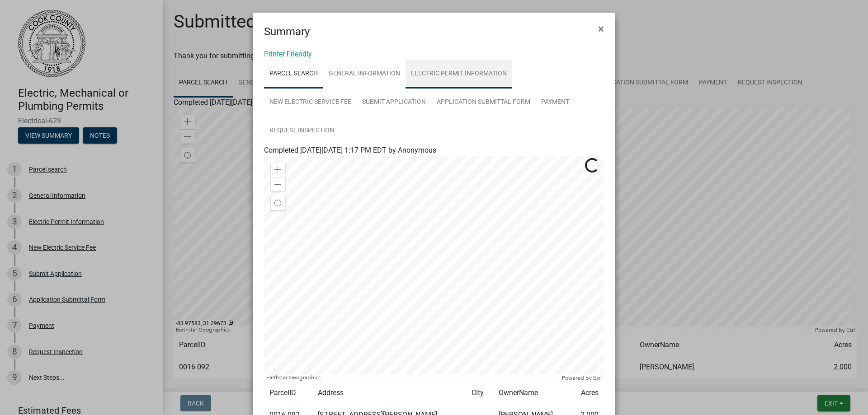  What do you see at coordinates (483, 103) in the screenshot?
I see `a: Application Submittal Form` at bounding box center [483, 103].